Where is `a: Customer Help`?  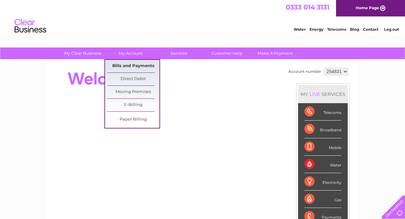
a: Customer Help is located at coordinates (227, 53).